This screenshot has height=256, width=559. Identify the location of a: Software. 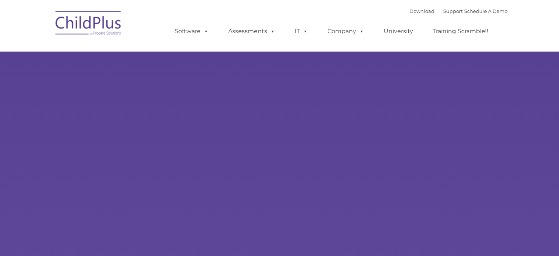
(192, 31).